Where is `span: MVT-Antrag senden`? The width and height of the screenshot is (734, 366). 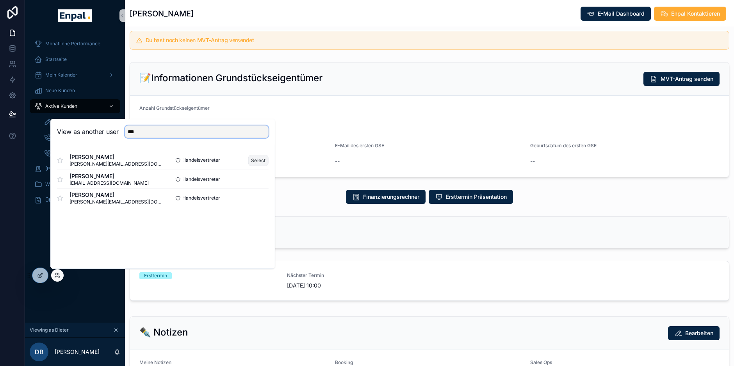 span: MVT-Antrag senden is located at coordinates (686, 79).